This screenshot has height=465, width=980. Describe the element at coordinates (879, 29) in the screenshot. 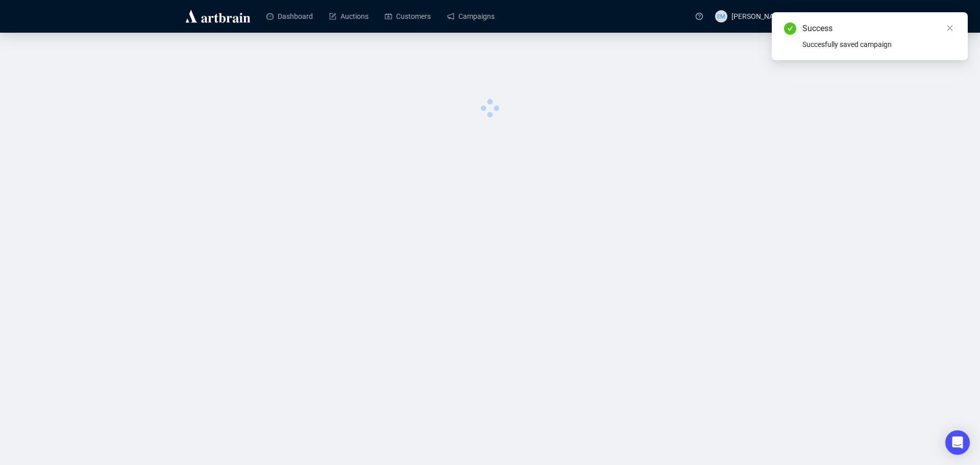

I see `div: Success` at that location.